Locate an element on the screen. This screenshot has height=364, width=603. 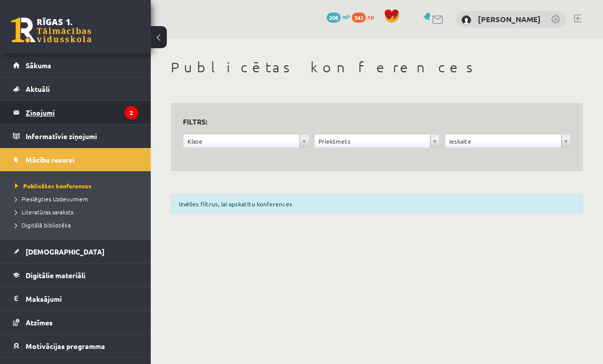
span: mP is located at coordinates (346, 16).